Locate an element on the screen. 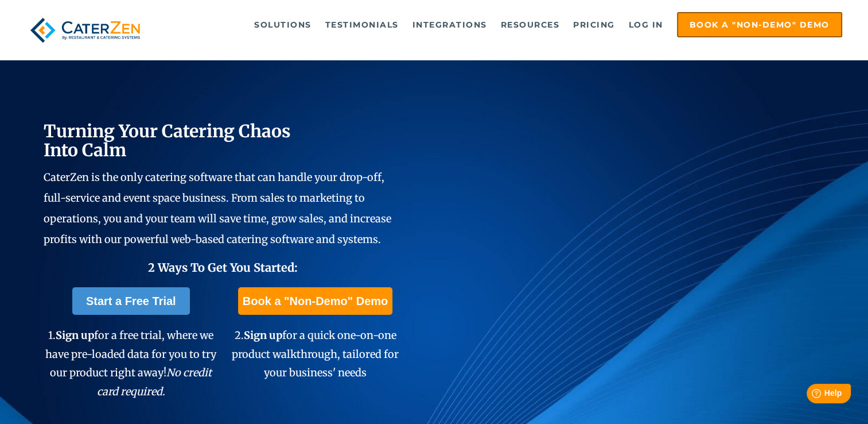 This screenshot has height=424, width=868. span: At Least $200,000 A Year In Catering? is located at coordinates (102, 69).